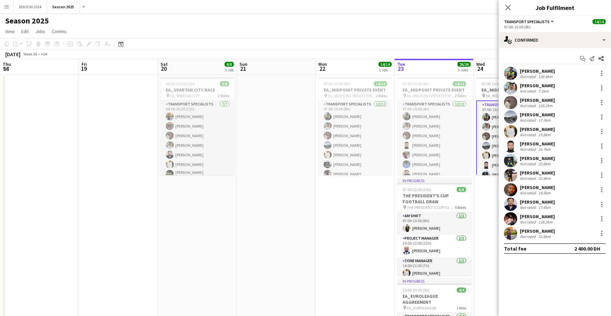 Image resolution: width=611 pixels, height=316 pixels. Describe the element at coordinates (25, 31) in the screenshot. I see `span: Edit` at that location.